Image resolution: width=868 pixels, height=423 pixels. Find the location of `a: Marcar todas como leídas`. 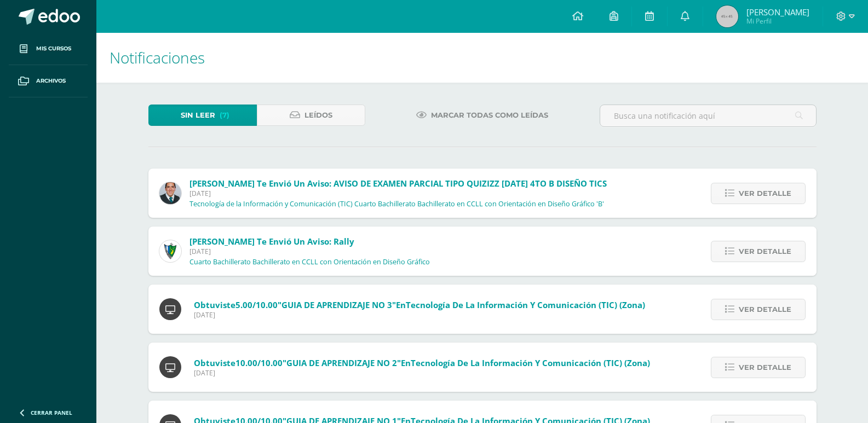

a: Marcar todas como leídas is located at coordinates (482, 115).